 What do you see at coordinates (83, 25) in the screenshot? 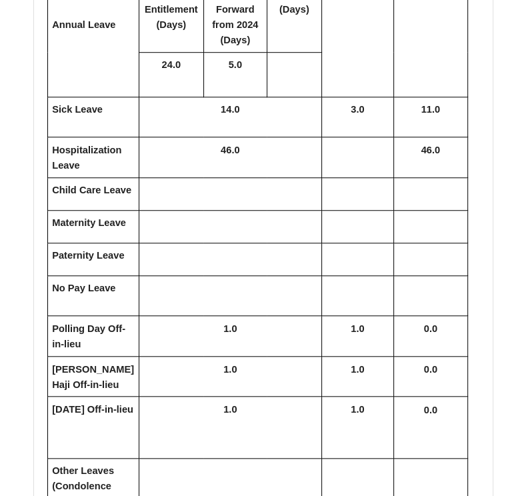
I see `span: Annual Leave` at bounding box center [83, 25].